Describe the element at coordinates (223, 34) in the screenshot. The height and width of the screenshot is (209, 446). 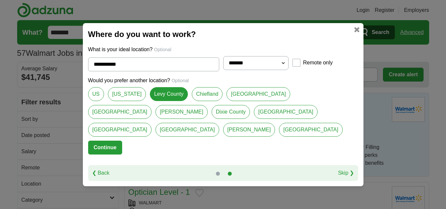
I see `h2: Where do you want to work?` at that location.